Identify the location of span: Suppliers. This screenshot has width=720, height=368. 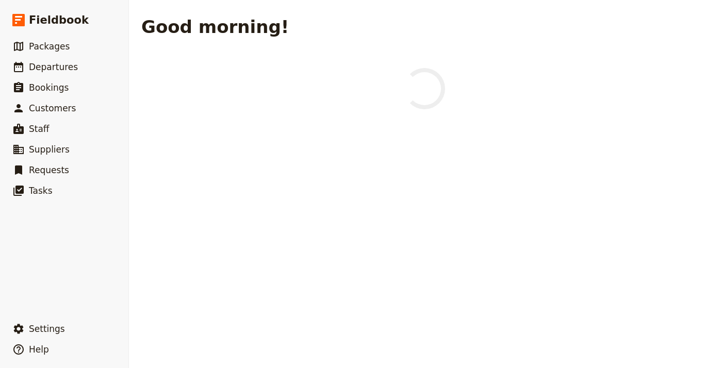
(49, 150).